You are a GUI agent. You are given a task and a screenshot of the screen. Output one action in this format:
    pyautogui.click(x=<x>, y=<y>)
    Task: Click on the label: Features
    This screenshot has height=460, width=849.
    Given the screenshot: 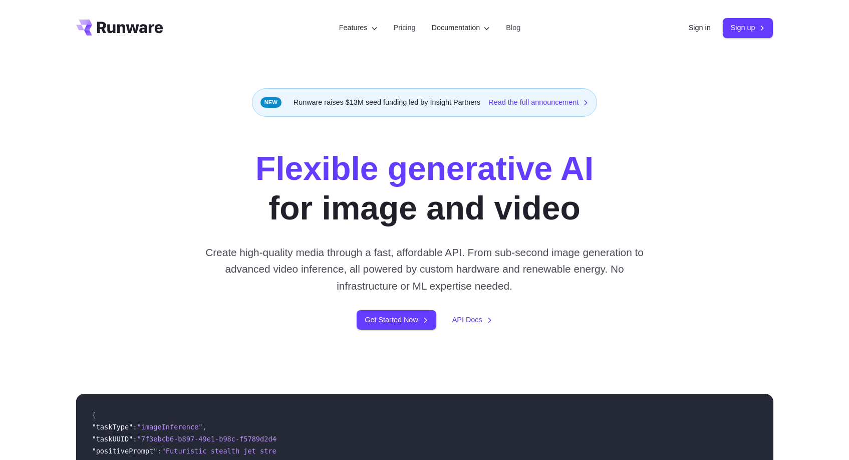 What is the action you would take?
    pyautogui.click(x=358, y=28)
    